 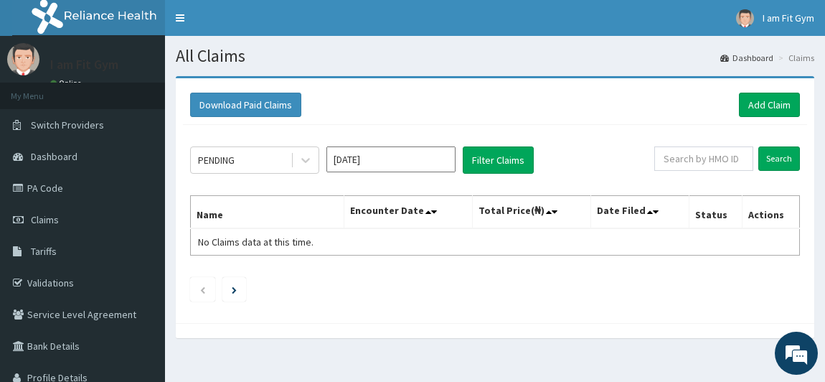 What do you see at coordinates (44, 219) in the screenshot?
I see `span: Claims` at bounding box center [44, 219].